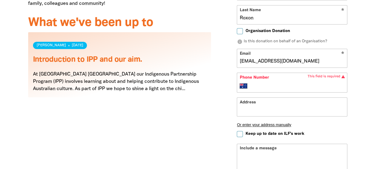  I want to click on h3: What we've been up to, so click(120, 23).